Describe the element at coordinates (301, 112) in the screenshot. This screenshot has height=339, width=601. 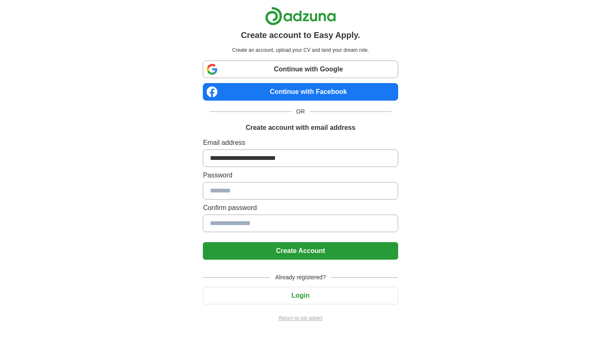
I see `span: OR` at that location.